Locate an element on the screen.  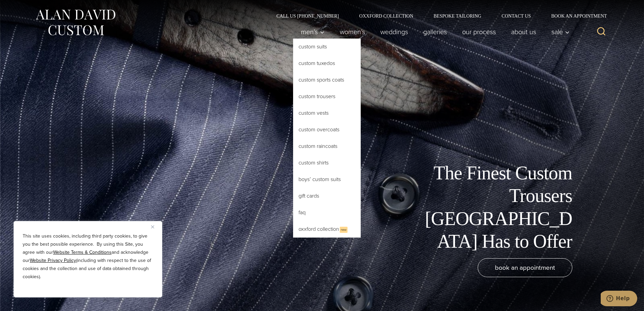
a: Bespoke Tailoring is located at coordinates (458, 16).